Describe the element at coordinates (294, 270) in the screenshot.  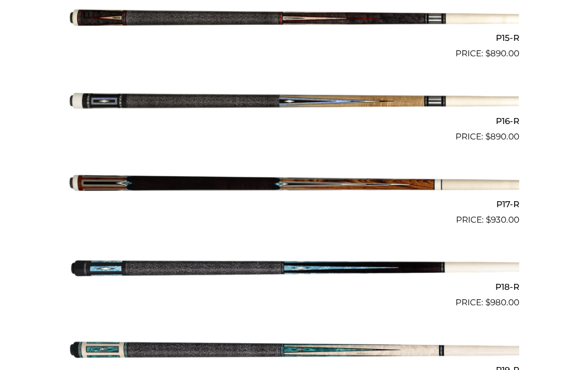
I see `a: P18-R $980.00` at that location.